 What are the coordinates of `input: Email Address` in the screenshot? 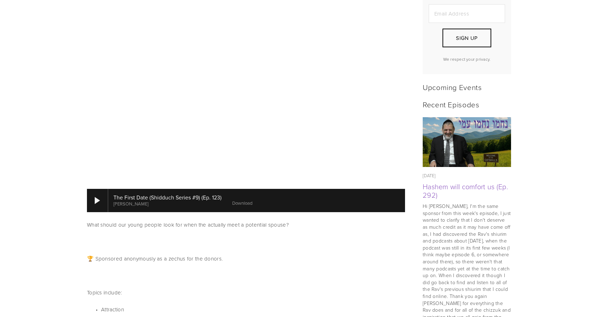 It's located at (467, 13).